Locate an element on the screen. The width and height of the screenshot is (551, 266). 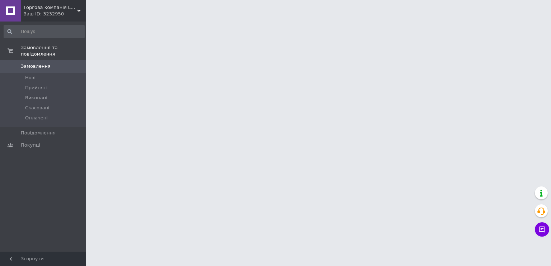
span: Виконані is located at coordinates (36, 98).